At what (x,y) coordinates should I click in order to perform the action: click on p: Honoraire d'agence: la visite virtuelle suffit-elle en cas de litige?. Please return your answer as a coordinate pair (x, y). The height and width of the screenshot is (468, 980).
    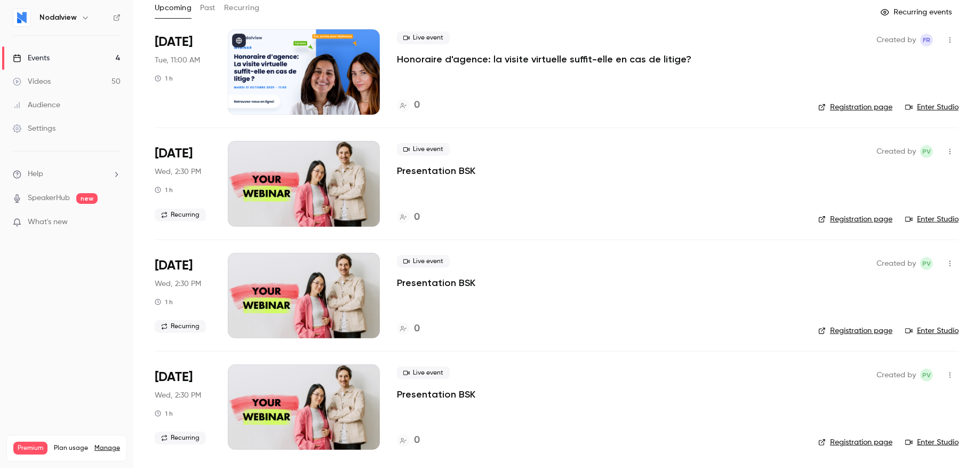
    Looking at the image, I should click on (544, 59).